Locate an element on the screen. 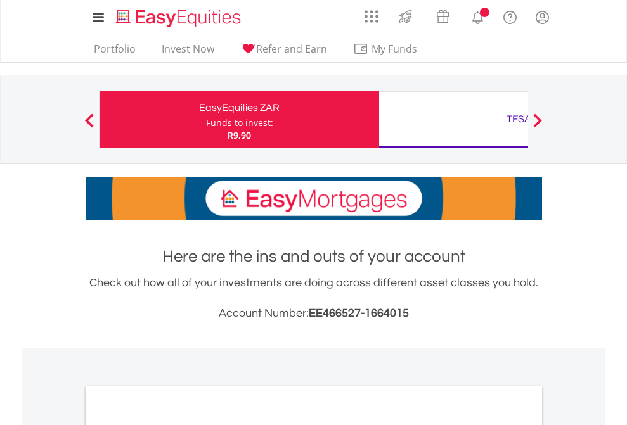 Image resolution: width=627 pixels, height=425 pixels. span: Refer and Earn is located at coordinates (291, 49).